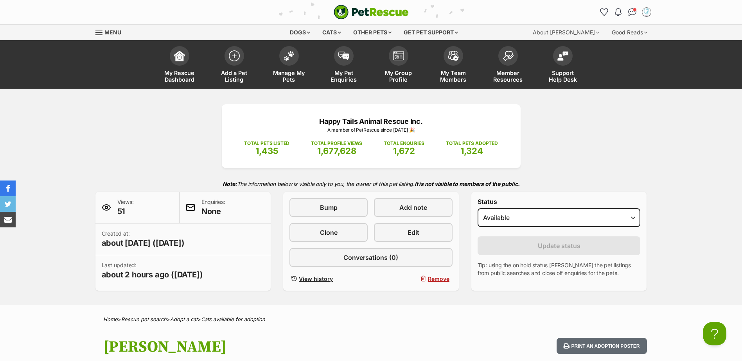 The image size is (742, 361). Describe the element at coordinates (601, 346) in the screenshot. I see `button: Print an adoption poster` at that location.